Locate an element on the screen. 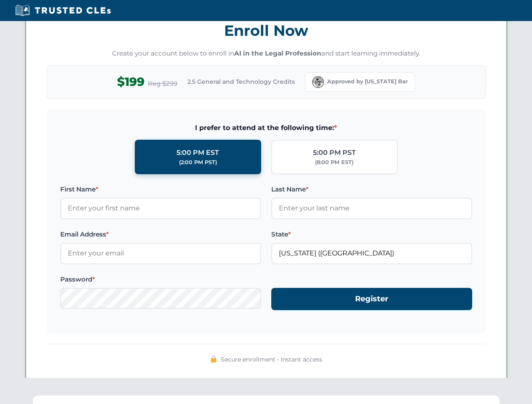 Image resolution: width=532 pixels, height=404 pixels. span: $199 is located at coordinates (131, 82).